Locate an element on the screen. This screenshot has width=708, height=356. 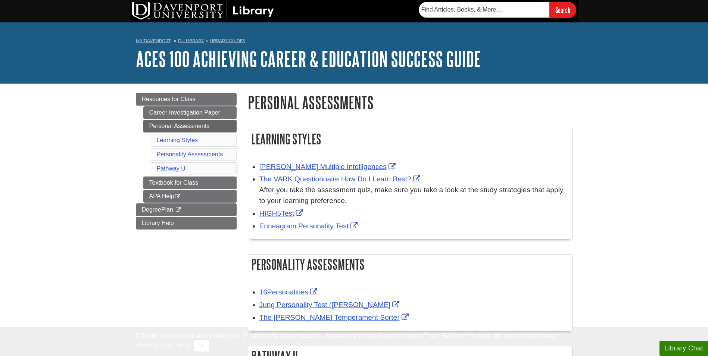
h2: Personality Assessments is located at coordinates (410, 264).